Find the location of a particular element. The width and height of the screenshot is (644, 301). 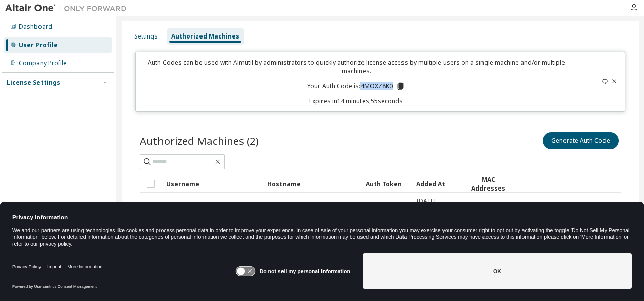

div: MAC Addresses is located at coordinates (488, 184).